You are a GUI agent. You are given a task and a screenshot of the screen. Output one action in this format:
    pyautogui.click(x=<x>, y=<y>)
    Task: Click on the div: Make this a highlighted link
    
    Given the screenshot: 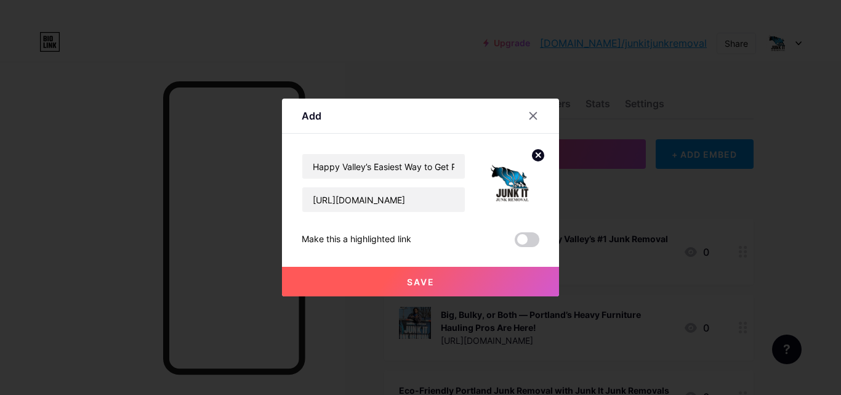 What is the action you would take?
    pyautogui.click(x=356, y=239)
    